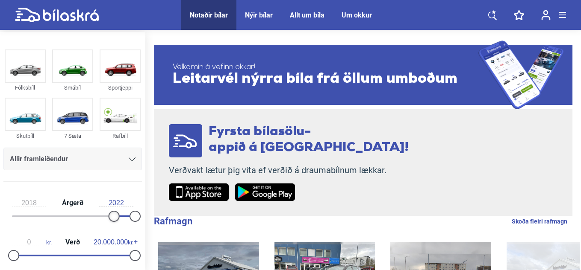  What do you see at coordinates (173, 221) in the screenshot?
I see `b: Rafmagn` at bounding box center [173, 221].